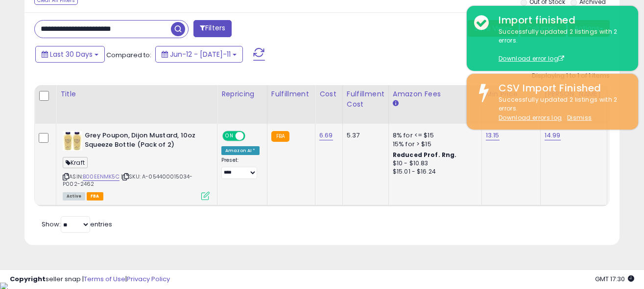  Describe the element at coordinates (395, 103) in the screenshot. I see `small: Amazon Fees.` at that location.